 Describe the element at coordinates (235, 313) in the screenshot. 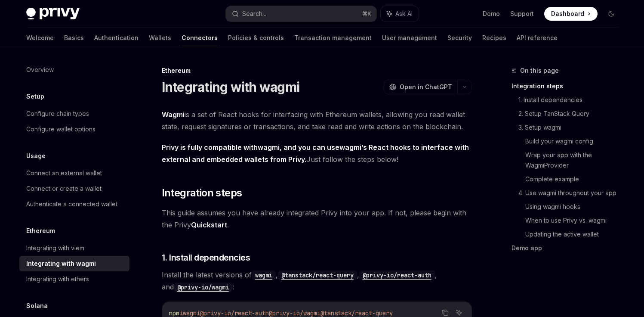

I see `span: @privy-io/react-auth` at that location.